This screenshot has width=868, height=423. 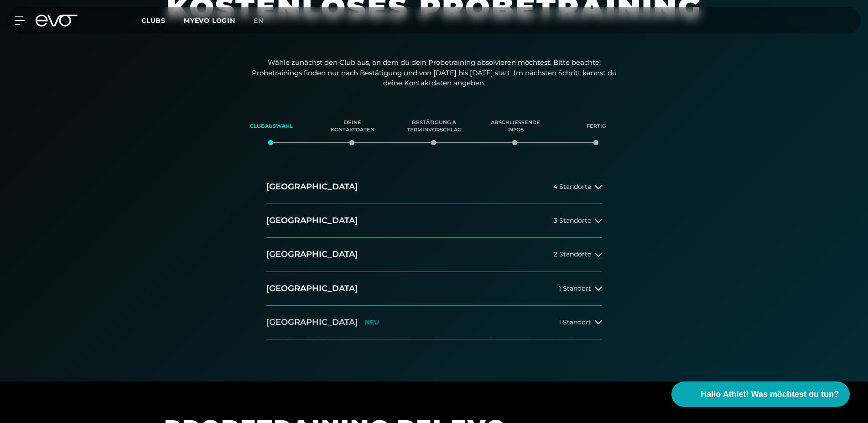 What do you see at coordinates (162, 20) in the screenshot?
I see `a: Clubs` at bounding box center [162, 20].